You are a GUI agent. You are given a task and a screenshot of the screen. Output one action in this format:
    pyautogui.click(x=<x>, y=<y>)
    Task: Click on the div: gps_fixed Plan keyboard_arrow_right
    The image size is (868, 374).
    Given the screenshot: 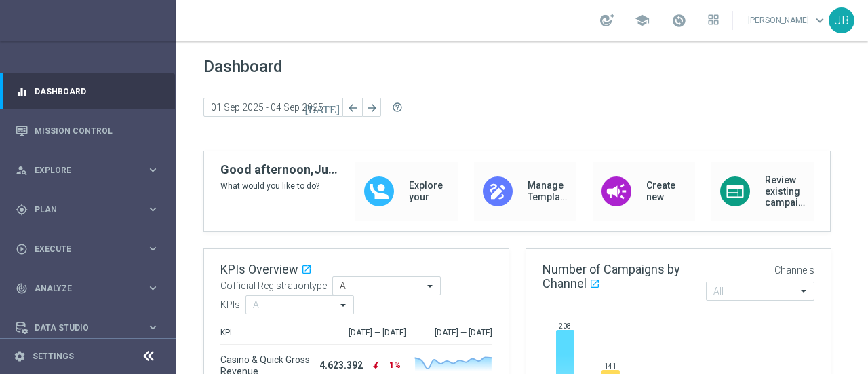 What is the action you would take?
    pyautogui.click(x=88, y=209)
    